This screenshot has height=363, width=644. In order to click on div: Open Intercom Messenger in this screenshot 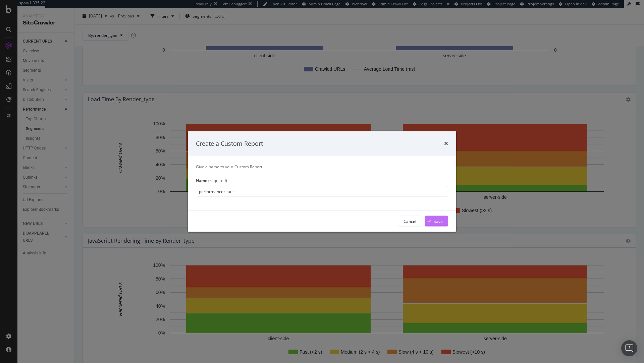, I will do `click(629, 348)`.